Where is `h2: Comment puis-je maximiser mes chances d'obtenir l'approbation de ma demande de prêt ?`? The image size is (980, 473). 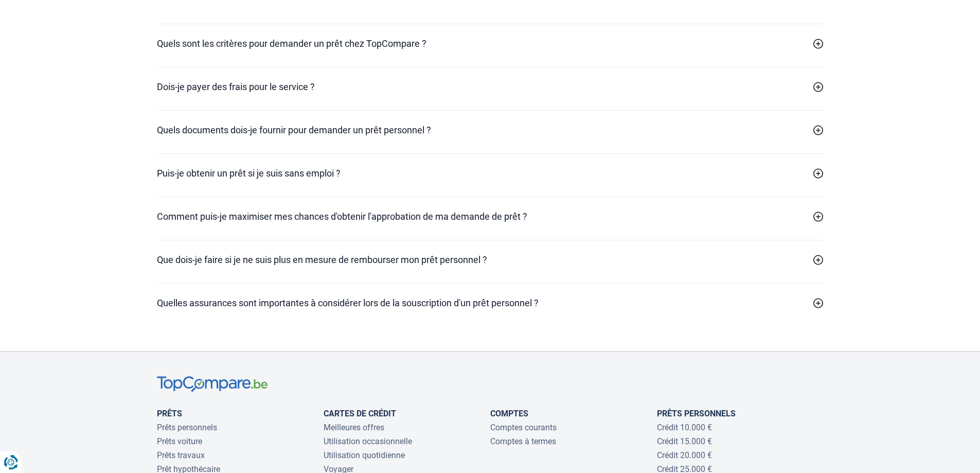
h2: Comment puis-je maximiser mes chances d'obtenir l'approbation de ma demande de prêt ? is located at coordinates (342, 216).